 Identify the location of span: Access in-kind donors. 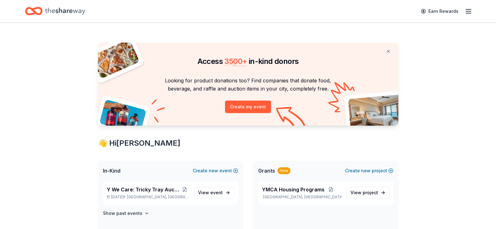
(248, 61).